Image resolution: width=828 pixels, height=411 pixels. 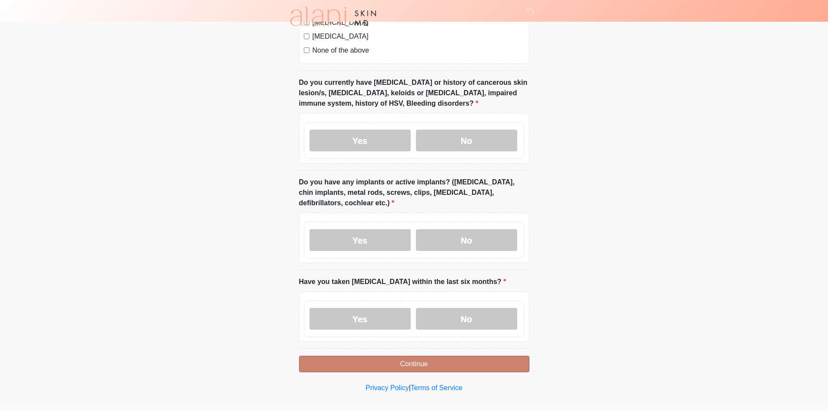 What do you see at coordinates (387, 387) in the screenshot?
I see `a: Privacy Policy` at bounding box center [387, 387].